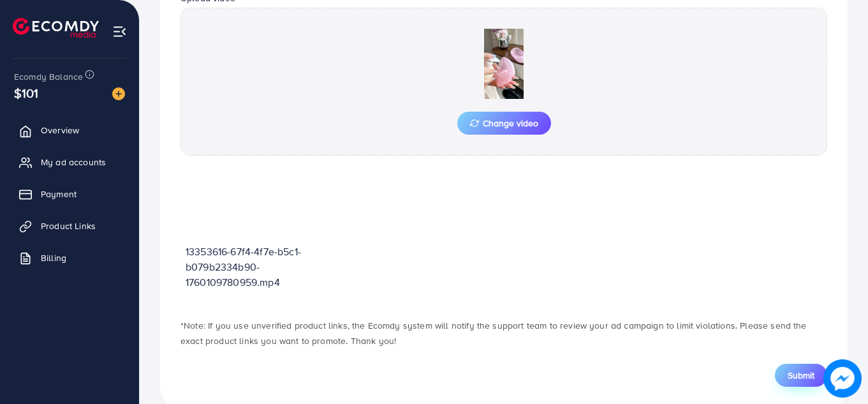  I want to click on img: menu, so click(119, 31).